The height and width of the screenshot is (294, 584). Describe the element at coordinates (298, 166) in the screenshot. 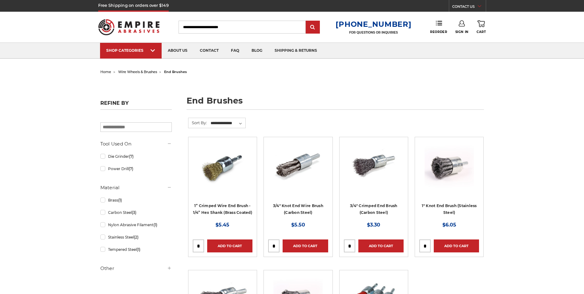

I see `img: Twist Knot End Brush` at that location.